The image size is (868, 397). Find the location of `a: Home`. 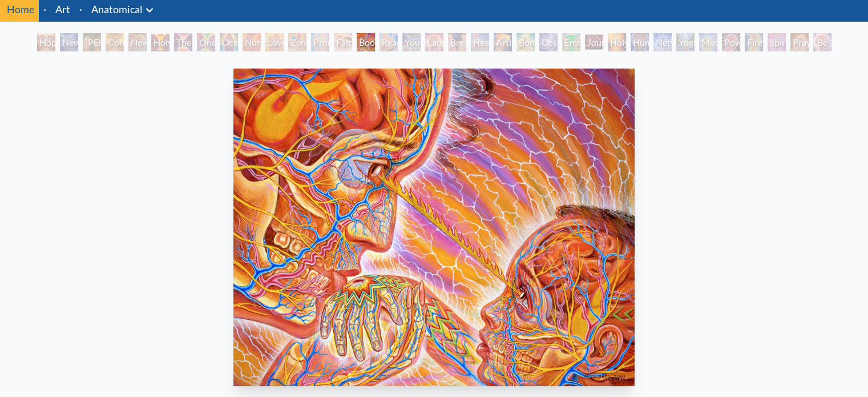

a: Home is located at coordinates (20, 9).